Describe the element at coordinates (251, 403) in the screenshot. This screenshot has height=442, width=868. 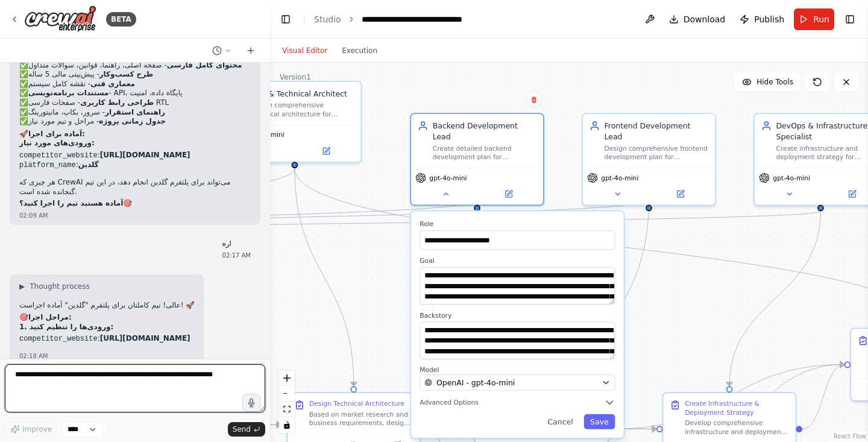
I see `button: Click to speak your automation idea` at that location.